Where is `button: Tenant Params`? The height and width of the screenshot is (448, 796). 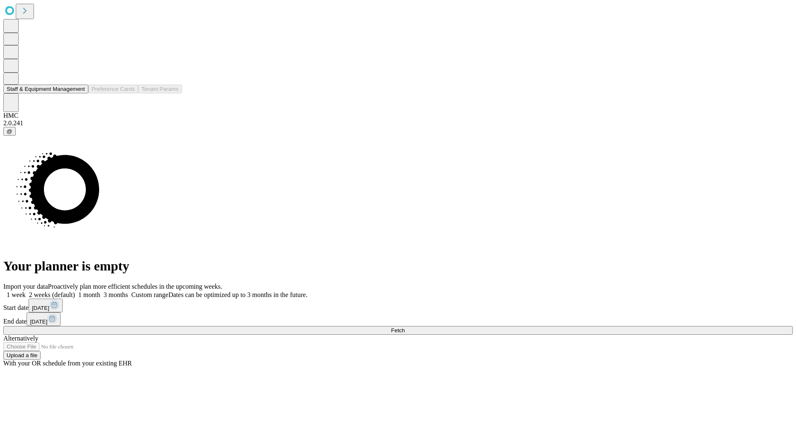
button: Tenant Params is located at coordinates (160, 89).